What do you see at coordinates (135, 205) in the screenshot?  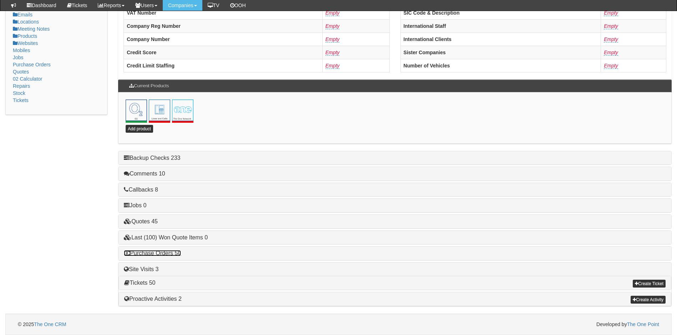 I see `a: Jobs 0` at bounding box center [135, 205].